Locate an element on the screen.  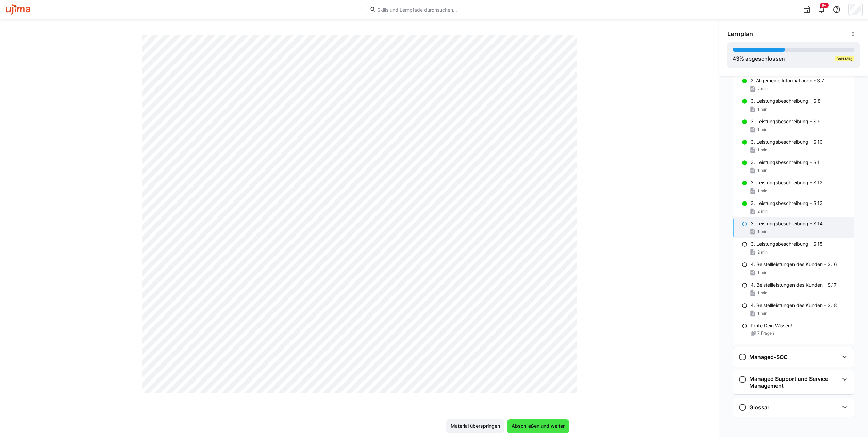
h3: Glossar is located at coordinates (759, 408).